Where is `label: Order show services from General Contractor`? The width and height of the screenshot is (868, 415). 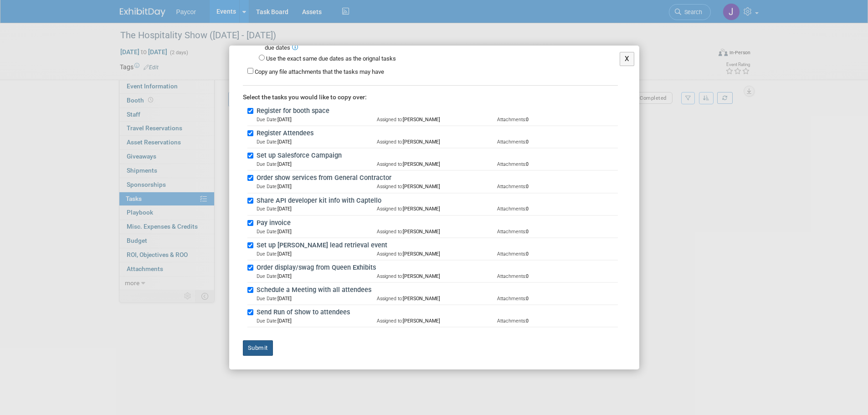 label: Order show services from General Contractor is located at coordinates (436, 178).